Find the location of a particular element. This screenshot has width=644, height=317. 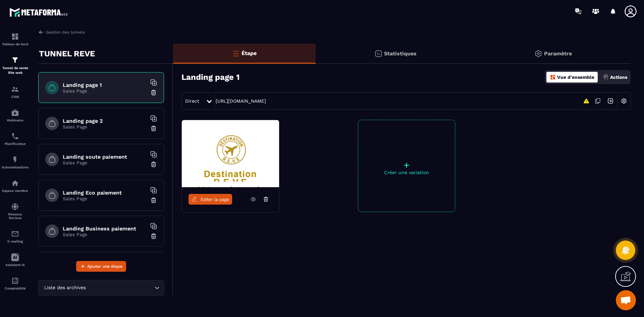

a: automationsautomationsAutomatisations is located at coordinates (15, 163).